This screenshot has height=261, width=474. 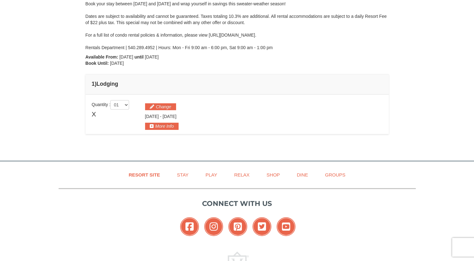 I want to click on a: Relax, so click(x=242, y=175).